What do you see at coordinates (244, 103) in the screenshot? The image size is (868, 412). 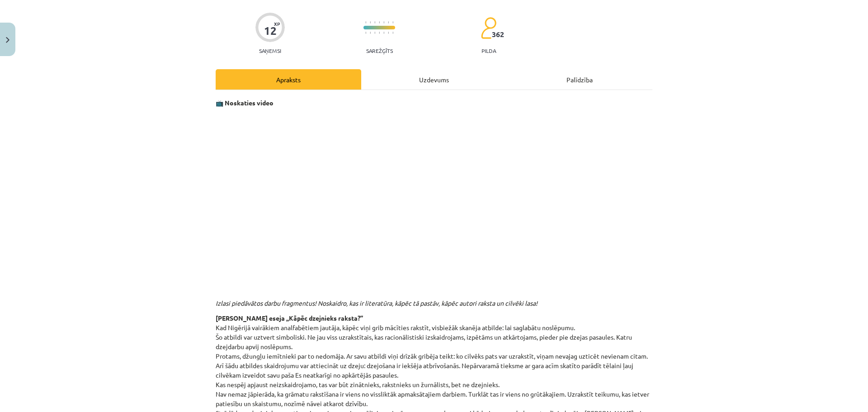 I see `strong: 📺 Noskaties video` at bounding box center [244, 103].